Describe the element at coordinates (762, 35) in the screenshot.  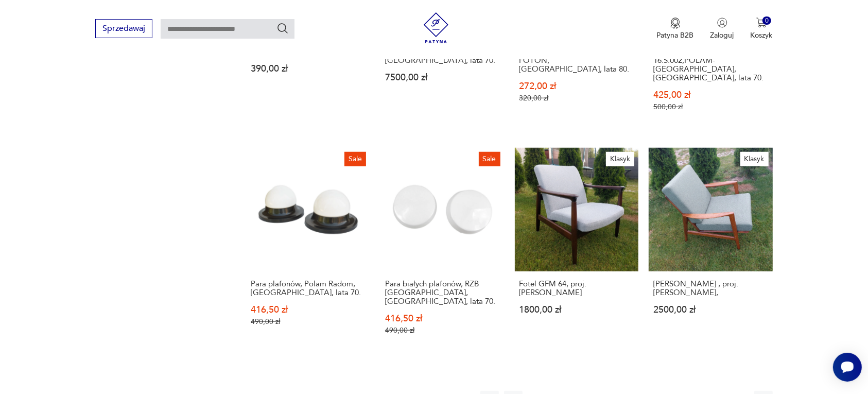
I see `p: Koszyk` at that location.